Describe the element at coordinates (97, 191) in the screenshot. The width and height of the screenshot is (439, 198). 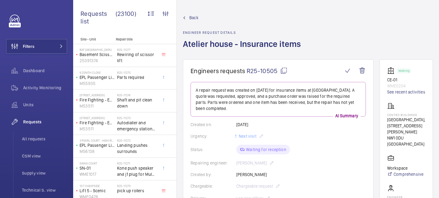
I see `p: Lift 5 - Scenic` at that location.